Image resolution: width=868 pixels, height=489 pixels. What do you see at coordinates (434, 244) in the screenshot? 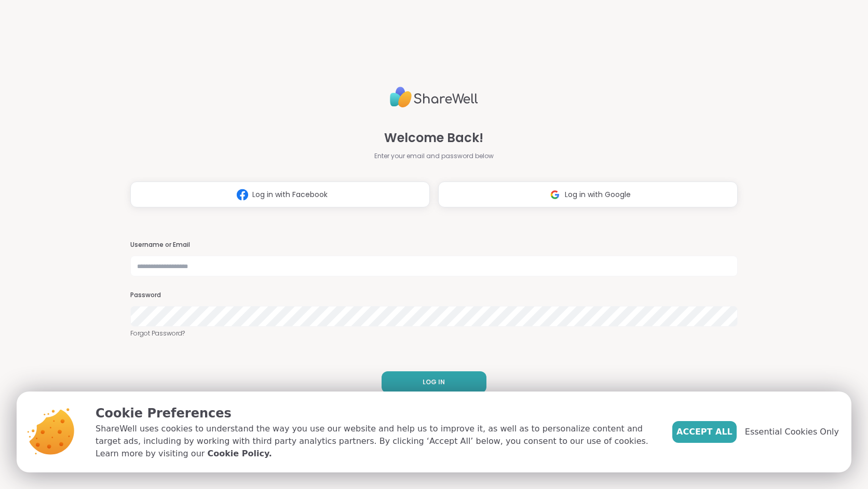
I see `h3: Username or Email` at bounding box center [434, 244].